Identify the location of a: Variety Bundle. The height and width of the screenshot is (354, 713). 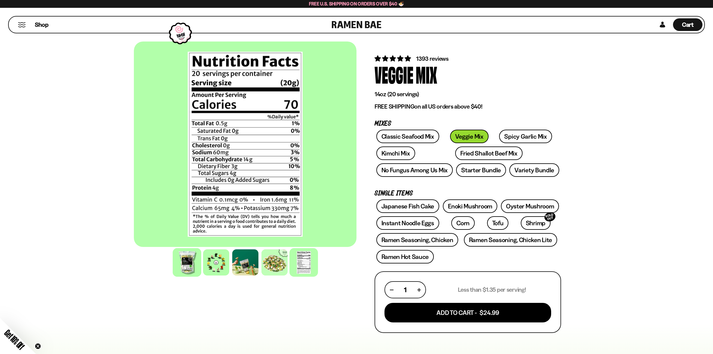
(534, 170).